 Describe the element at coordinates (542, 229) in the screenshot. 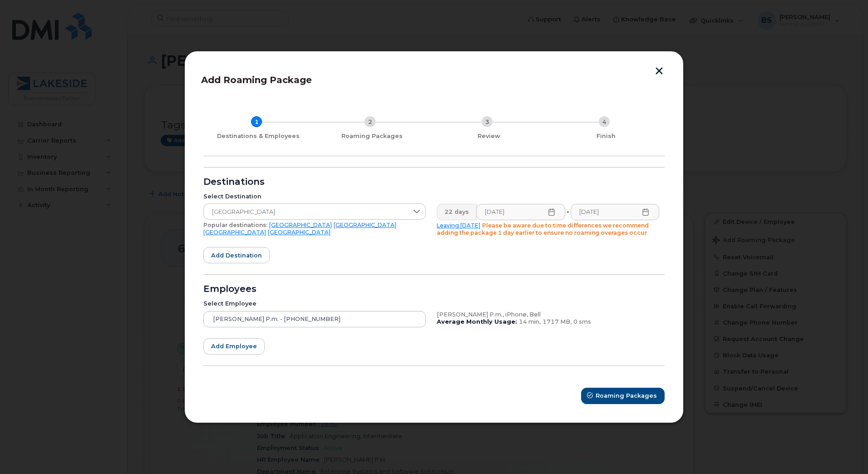

I see `span: Please be aware due to time differences we recommend adding the package 1 day earlier to ensure n...` at that location.